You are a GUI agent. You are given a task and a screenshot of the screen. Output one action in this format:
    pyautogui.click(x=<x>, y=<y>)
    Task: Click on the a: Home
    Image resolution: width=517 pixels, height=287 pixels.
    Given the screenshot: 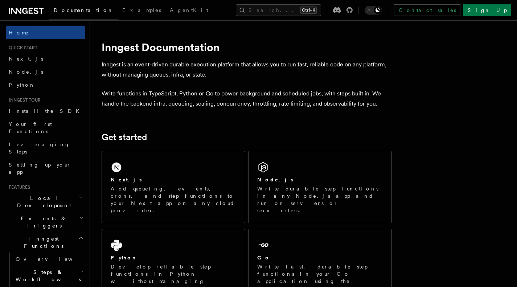 What is the action you would take?
    pyautogui.click(x=45, y=33)
    